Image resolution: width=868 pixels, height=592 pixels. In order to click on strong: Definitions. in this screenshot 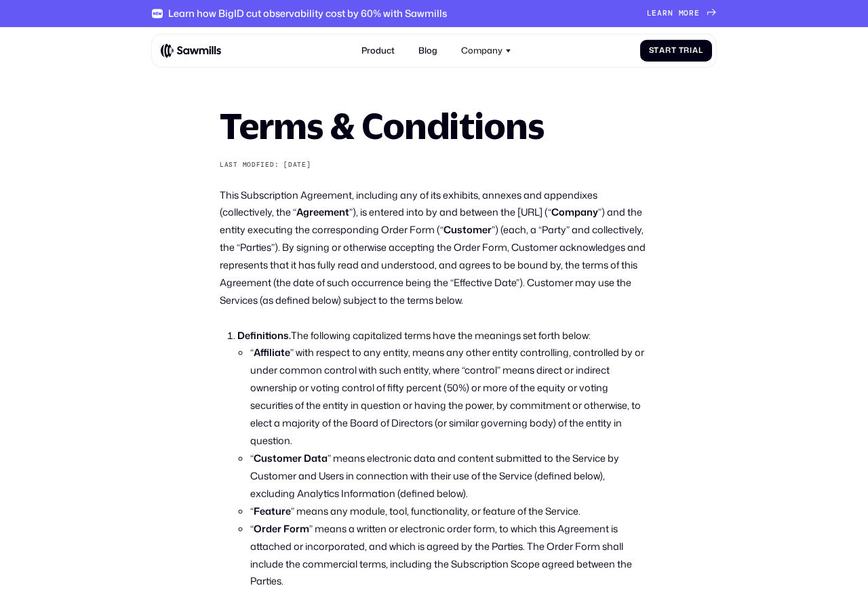, I will do `click(264, 335)`.